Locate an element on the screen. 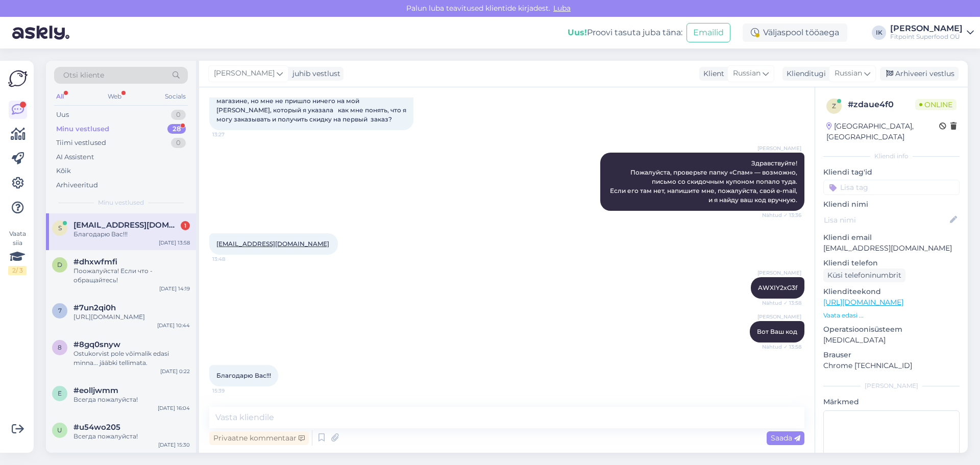 This screenshot has width=980, height=465. p: Klienditeekond is located at coordinates (891, 292).